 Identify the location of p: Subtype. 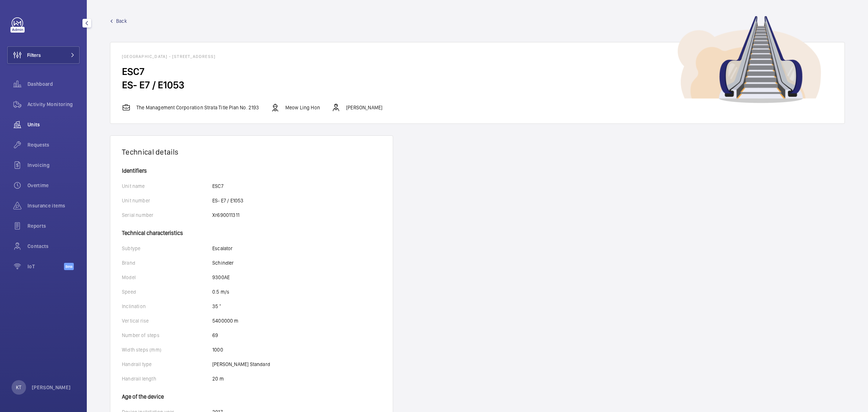
(167, 248).